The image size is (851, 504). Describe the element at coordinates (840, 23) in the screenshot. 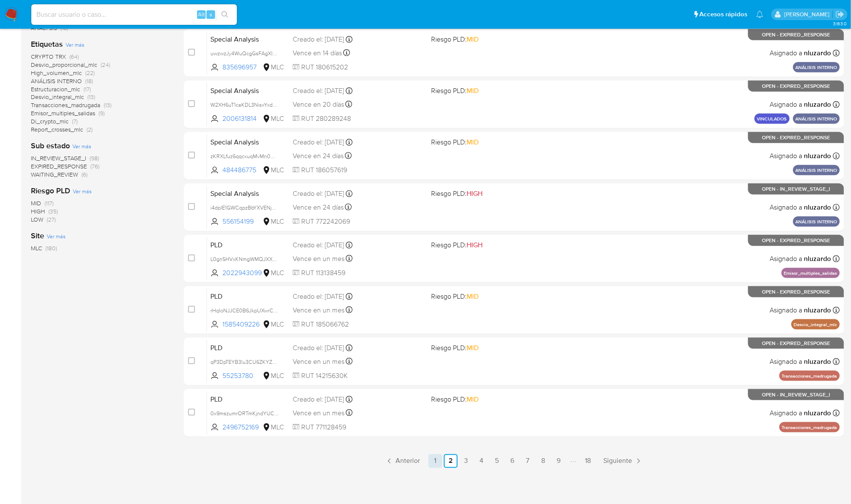

I see `span: 3.163.0` at that location.